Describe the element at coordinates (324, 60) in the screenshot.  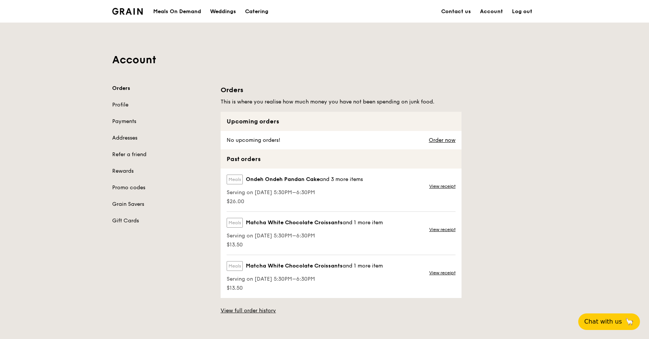
I see `h1: Account` at that location.